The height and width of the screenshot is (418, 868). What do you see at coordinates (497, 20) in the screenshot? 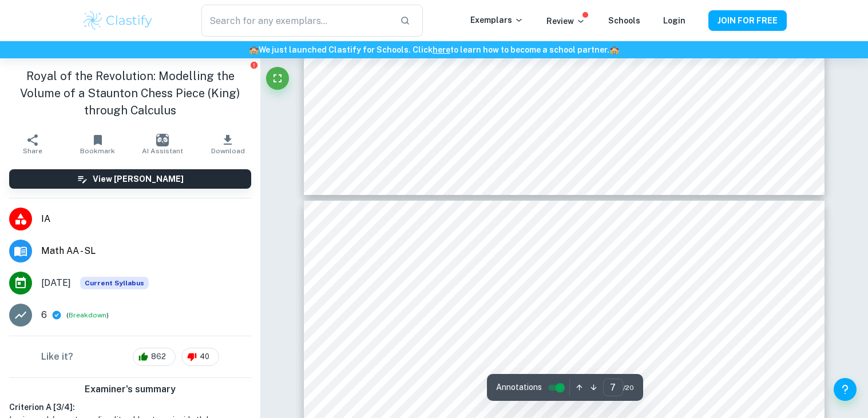
I see `p: Exemplars` at bounding box center [497, 20].